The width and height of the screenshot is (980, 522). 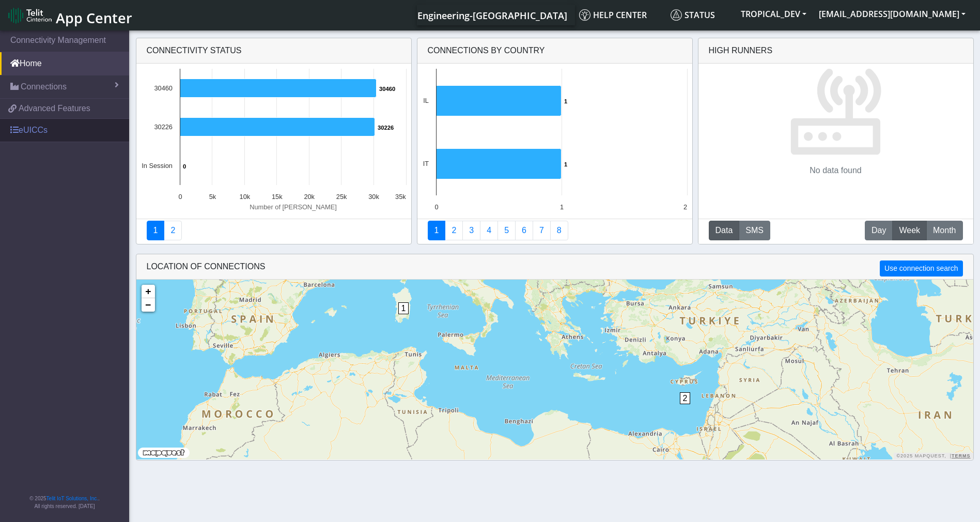 I want to click on img: logo-telit-cinterion-gw-new.png, so click(x=30, y=15).